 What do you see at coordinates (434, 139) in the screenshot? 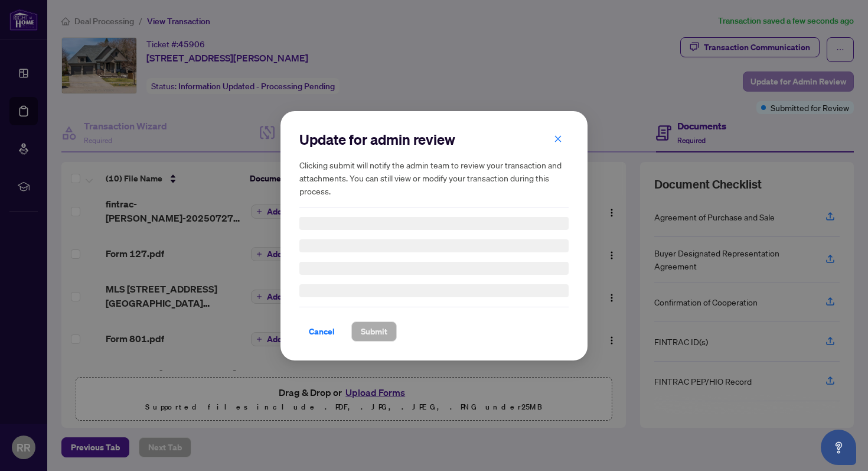
I see `h2: Update for admin review` at bounding box center [434, 139].